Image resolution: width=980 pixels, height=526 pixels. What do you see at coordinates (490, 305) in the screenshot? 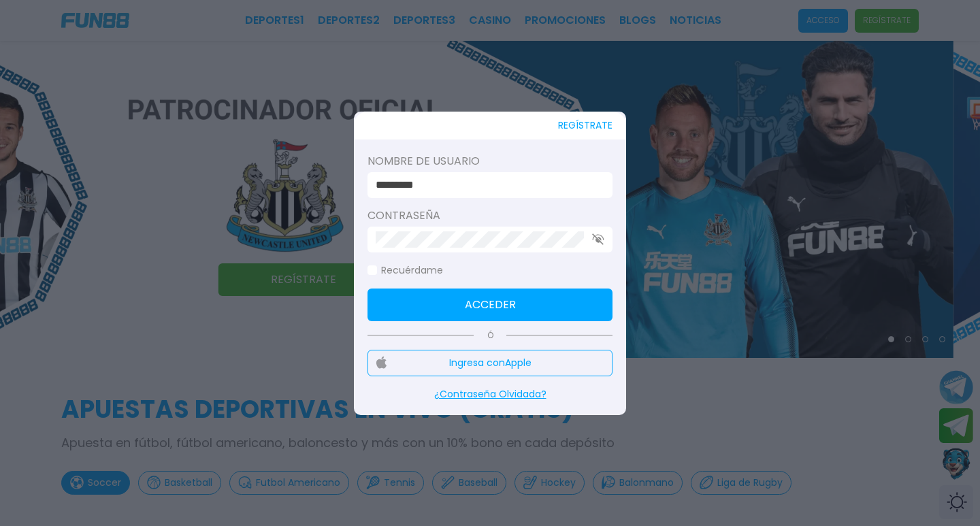
I see `button: Acceder` at bounding box center [490, 305].